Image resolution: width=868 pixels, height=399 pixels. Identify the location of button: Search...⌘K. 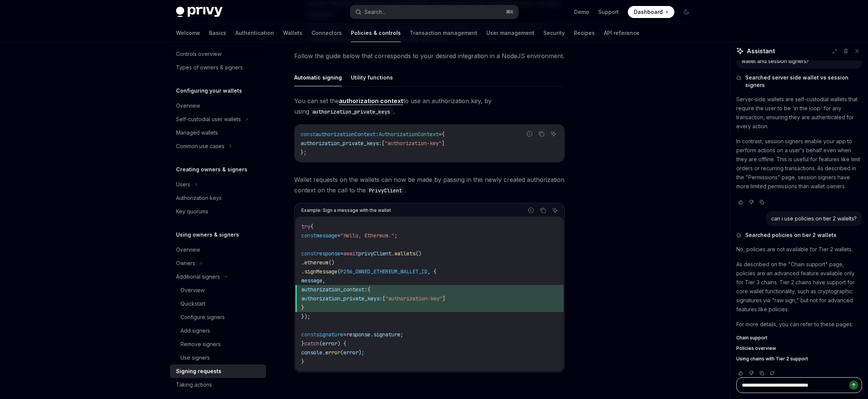
(434, 12).